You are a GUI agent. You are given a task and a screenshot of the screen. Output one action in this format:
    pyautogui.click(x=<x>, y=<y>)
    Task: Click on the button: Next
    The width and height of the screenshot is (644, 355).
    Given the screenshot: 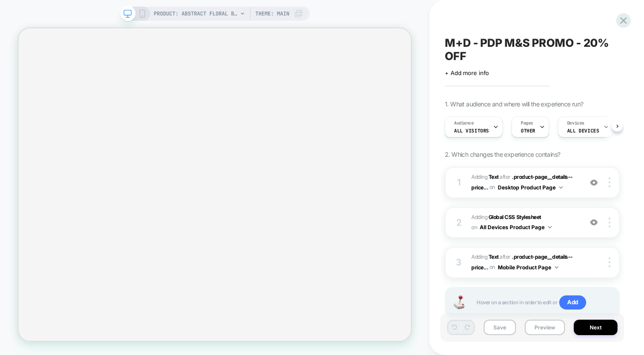 What is the action you would take?
    pyautogui.click(x=595, y=327)
    